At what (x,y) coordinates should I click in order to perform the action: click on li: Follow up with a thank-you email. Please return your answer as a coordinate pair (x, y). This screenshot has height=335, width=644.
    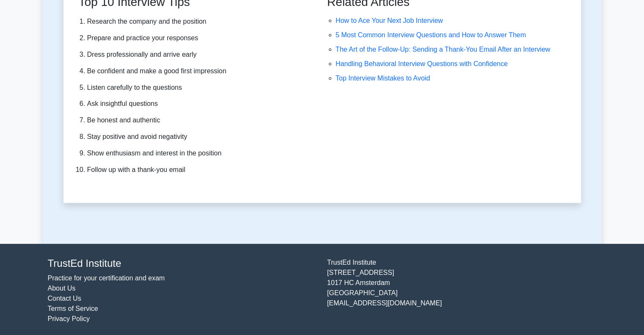
    Looking at the image, I should click on (199, 170).